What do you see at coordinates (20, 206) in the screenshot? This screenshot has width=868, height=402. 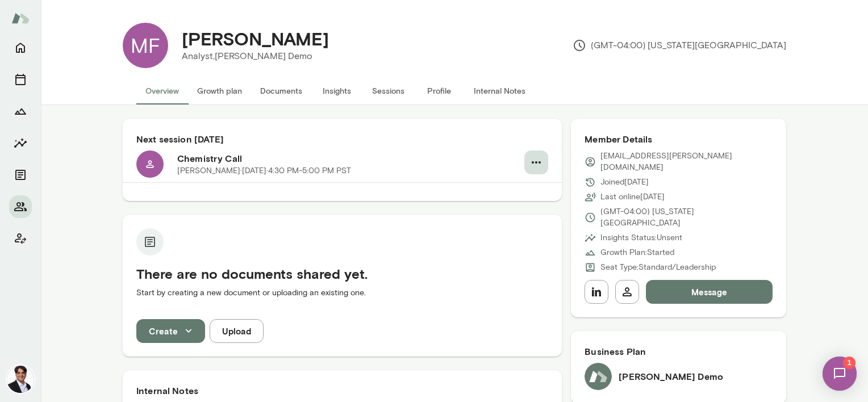 I see `button: Members` at bounding box center [20, 206].